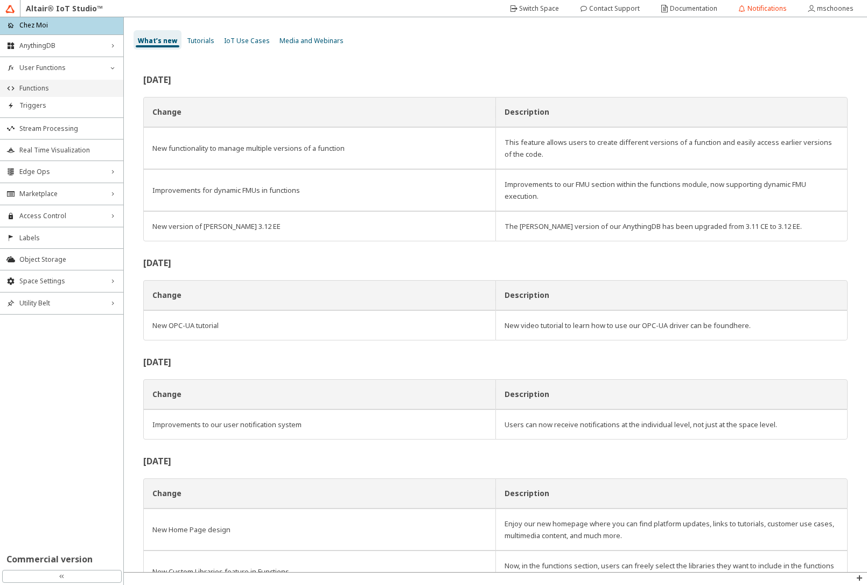  What do you see at coordinates (68, 129) in the screenshot?
I see `span: Stream Processing` at bounding box center [68, 129].